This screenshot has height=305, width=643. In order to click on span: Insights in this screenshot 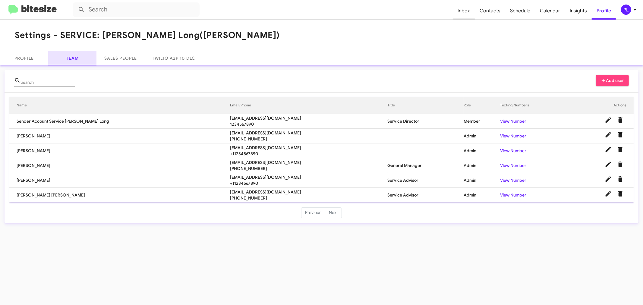, I will do `click(578, 11)`.